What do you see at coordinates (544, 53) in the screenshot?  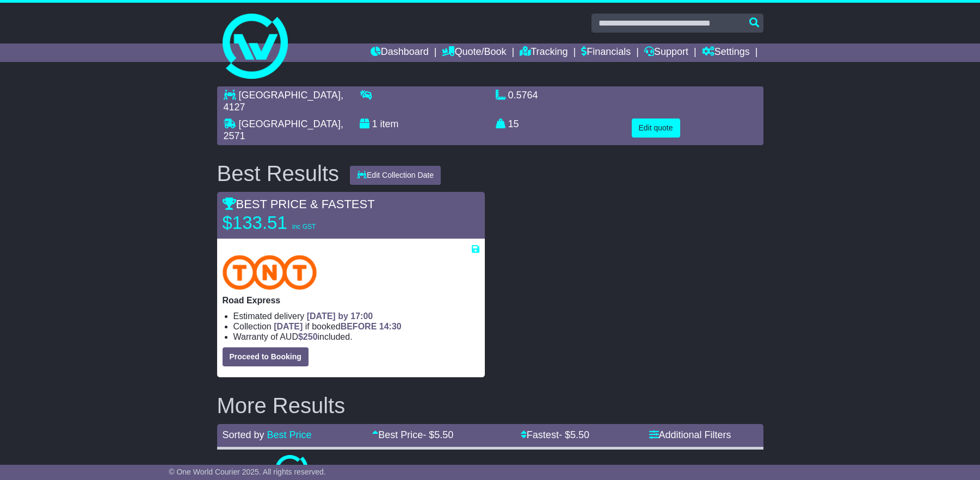 I see `a: Tracking` at bounding box center [544, 53].